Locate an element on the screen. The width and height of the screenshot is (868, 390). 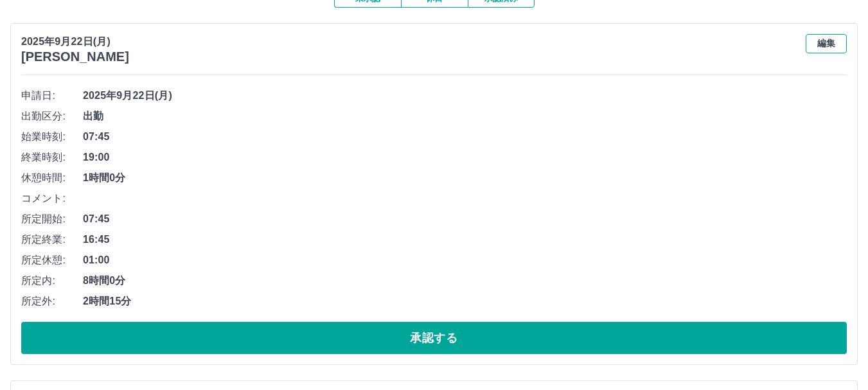
span: 所定開始: is located at coordinates (52, 219).